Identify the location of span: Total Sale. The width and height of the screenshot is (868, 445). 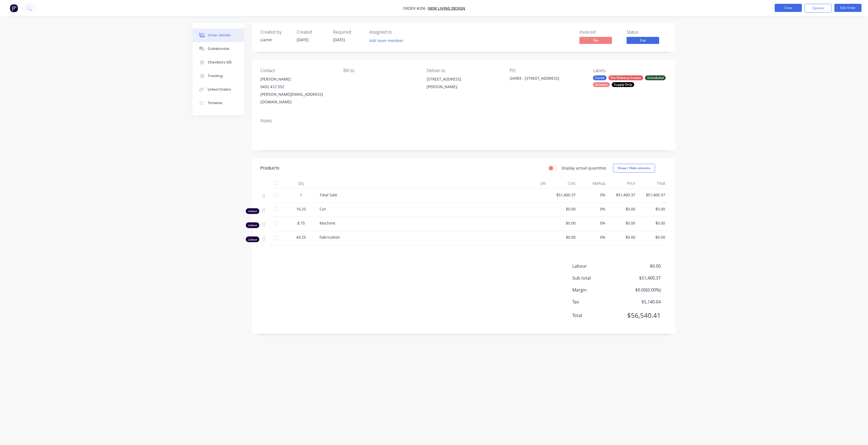
(328, 195).